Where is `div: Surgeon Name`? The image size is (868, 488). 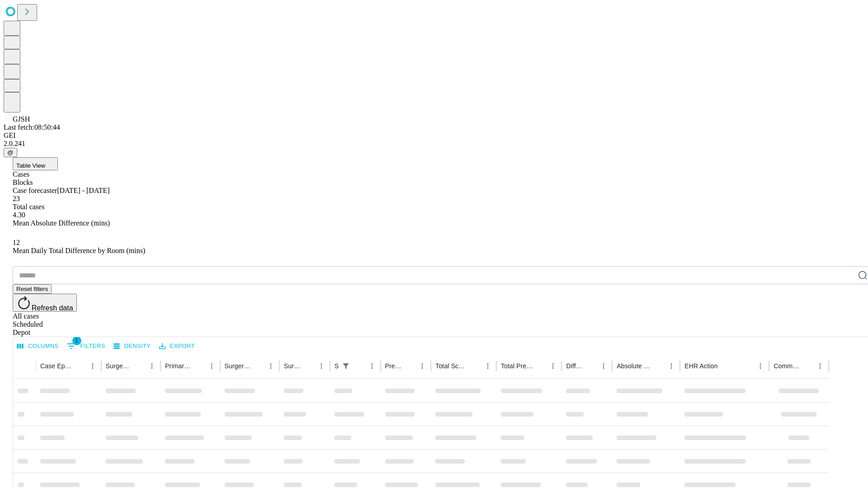 div: Surgeon Name is located at coordinates (119, 367).